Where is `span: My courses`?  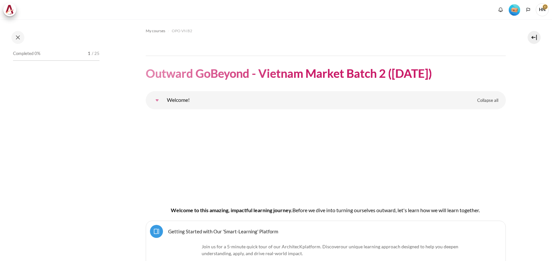 span: My courses is located at coordinates (155, 31).